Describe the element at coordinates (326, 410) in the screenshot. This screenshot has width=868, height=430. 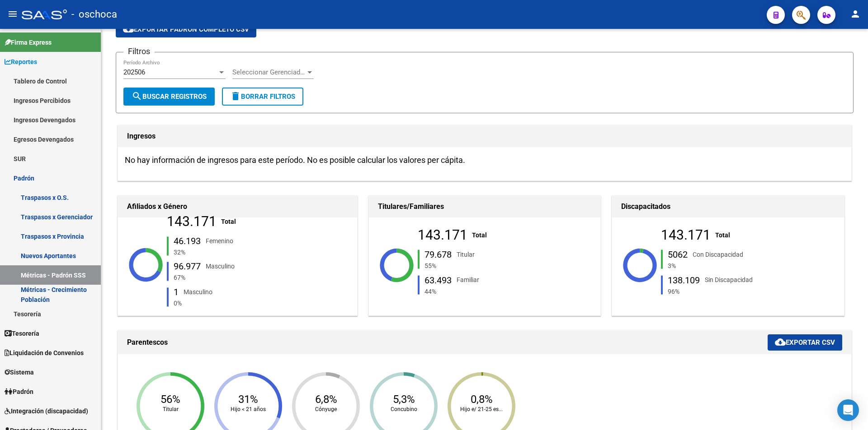
I see `text: Cónyuge` at that location.